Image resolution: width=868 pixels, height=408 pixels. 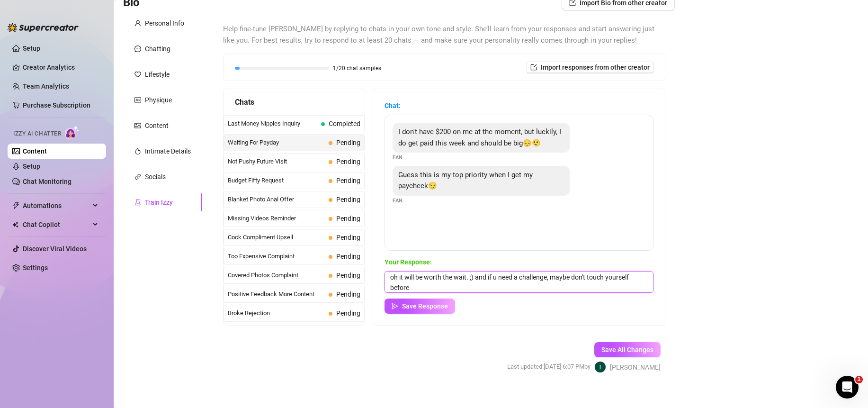 I want to click on a: Purchase Subscription, so click(x=61, y=105).